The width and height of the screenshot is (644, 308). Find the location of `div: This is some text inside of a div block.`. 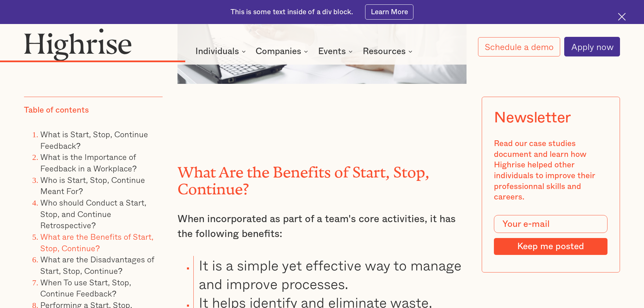

div: This is some text inside of a div block. is located at coordinates (291, 12).